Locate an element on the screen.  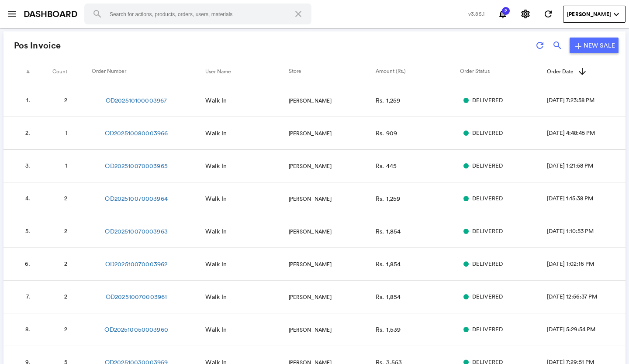
td: 2. is located at coordinates (22, 133).